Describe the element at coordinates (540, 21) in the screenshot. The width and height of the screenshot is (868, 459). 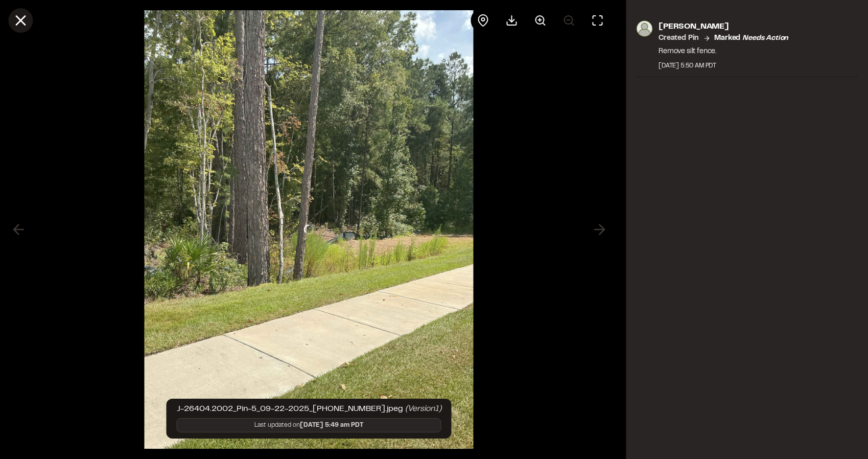
I see `button: Zoom in` at that location.